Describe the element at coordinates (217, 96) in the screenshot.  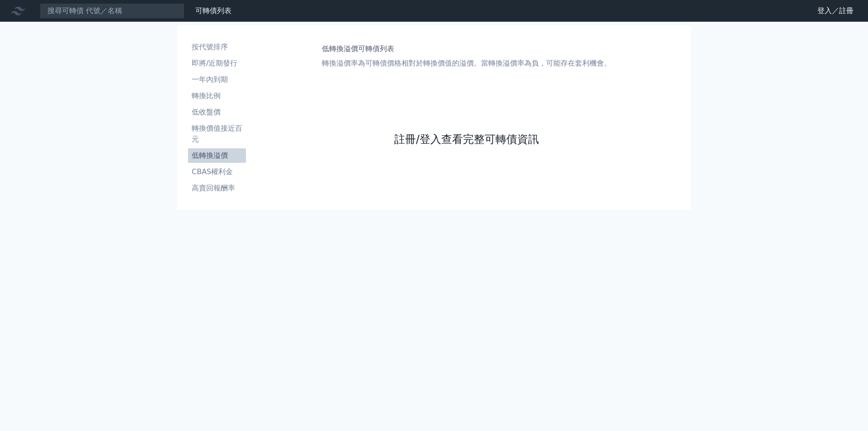
I see `a: 轉換比例` at that location.